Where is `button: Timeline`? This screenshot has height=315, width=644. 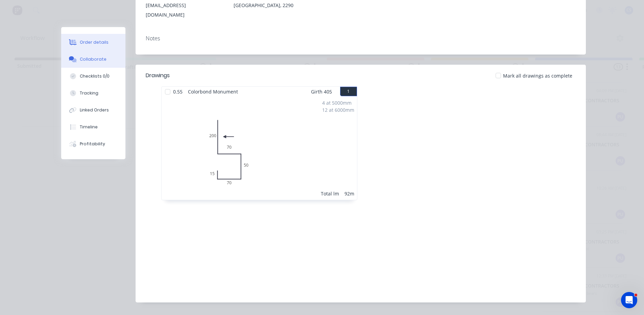 button: Timeline is located at coordinates (93, 127).